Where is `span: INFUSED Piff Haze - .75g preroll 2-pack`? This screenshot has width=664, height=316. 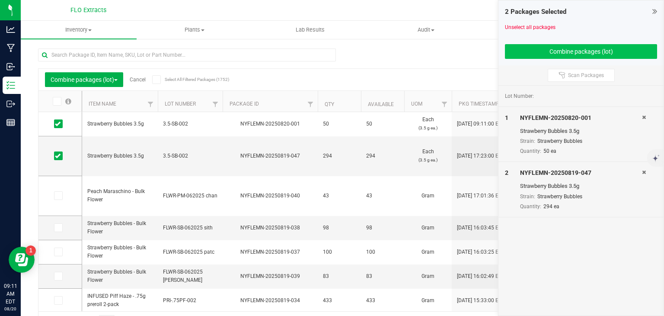 span: INFUSED Piff Haze - .75g preroll 2-pack is located at coordinates (120, 300).